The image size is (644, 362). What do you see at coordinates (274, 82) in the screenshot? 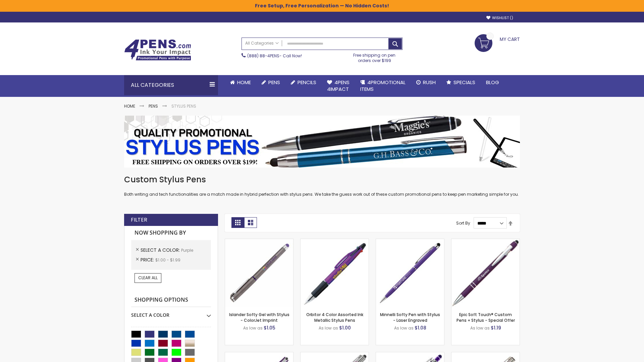
I see `span: Pens` at bounding box center [274, 82].